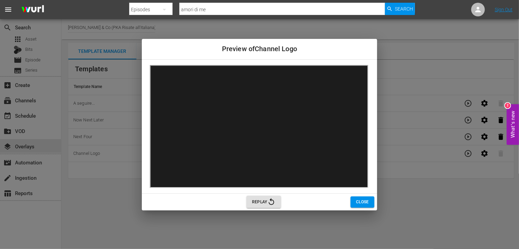 This screenshot has width=519, height=249. What do you see at coordinates (264, 202) in the screenshot?
I see `span: Replay` at bounding box center [264, 202].